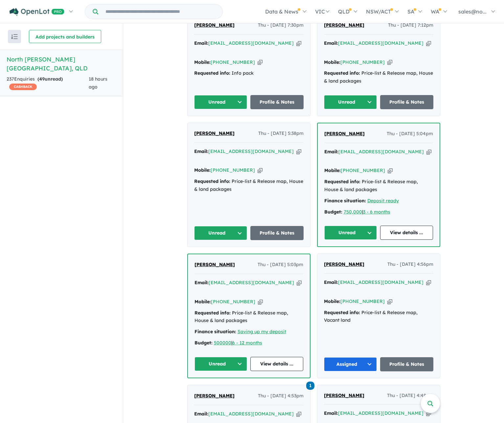 This screenshot has width=504, height=423. I want to click on a: 6 - 12 months, so click(247, 342).